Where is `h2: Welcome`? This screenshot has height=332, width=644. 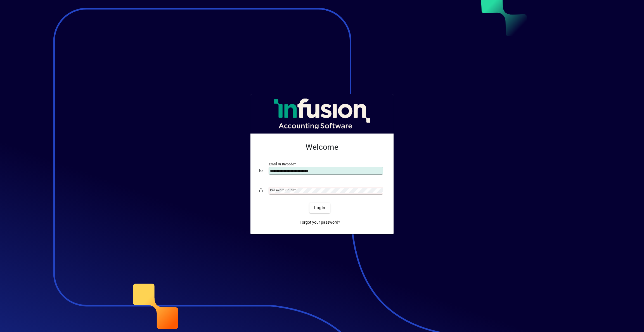 h2: Welcome is located at coordinates (322, 147).